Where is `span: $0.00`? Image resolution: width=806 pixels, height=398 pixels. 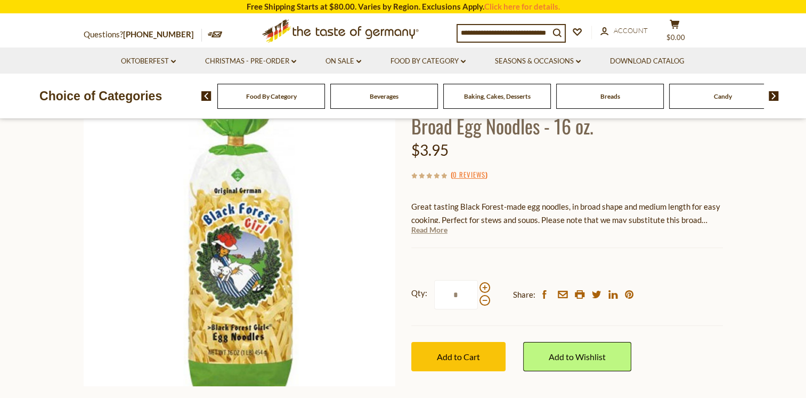
span: $0.00 is located at coordinates (676, 37).